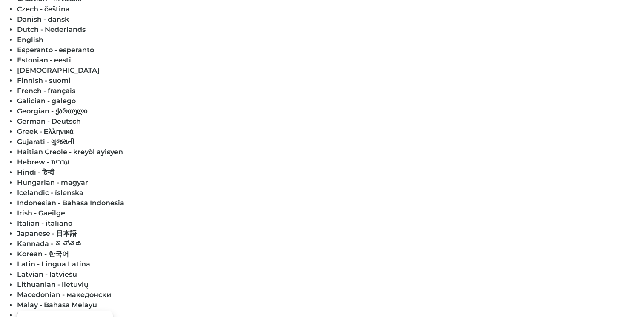 The width and height of the screenshot is (644, 317). What do you see at coordinates (30, 39) in the screenshot?
I see `a: English` at bounding box center [30, 39].